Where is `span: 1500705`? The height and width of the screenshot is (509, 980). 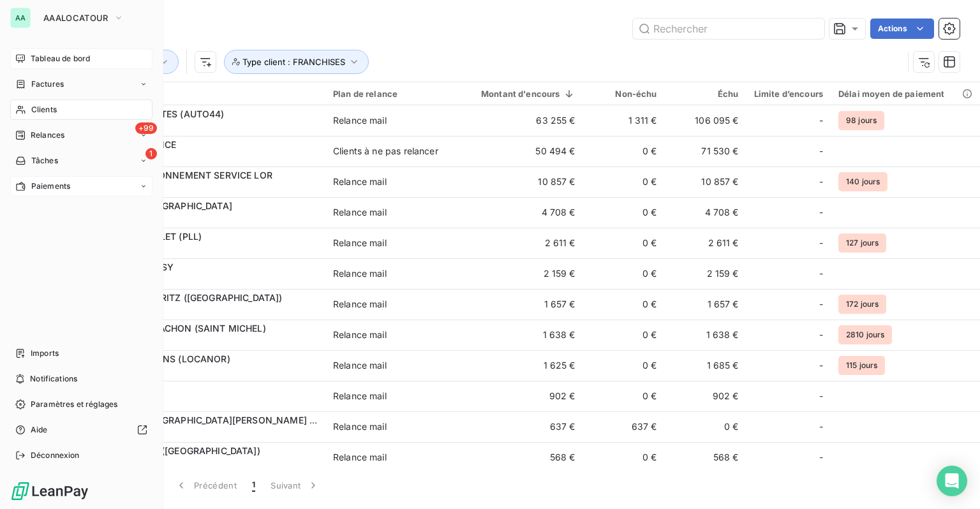 span: 1500705 is located at coordinates (203, 127).